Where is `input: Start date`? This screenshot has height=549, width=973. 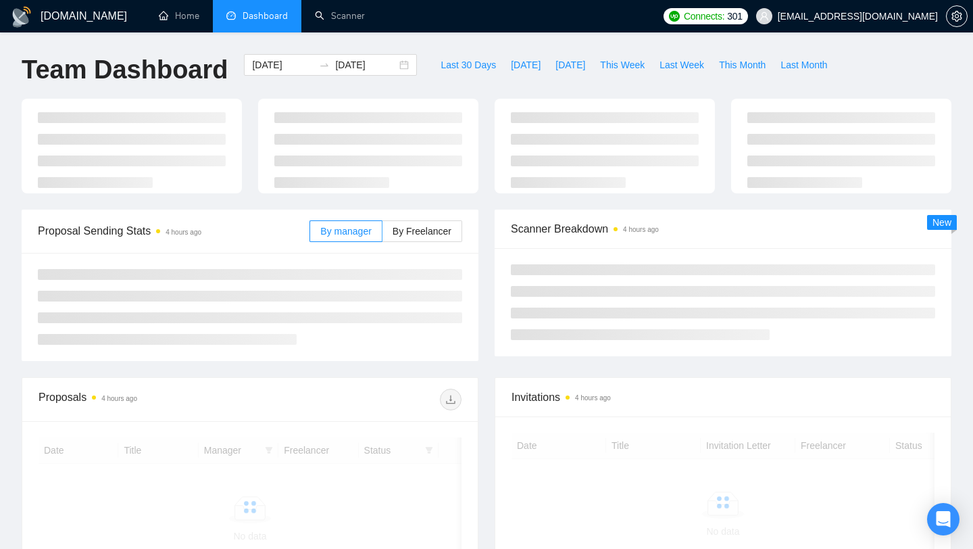
input: Start date is located at coordinates (283, 65).